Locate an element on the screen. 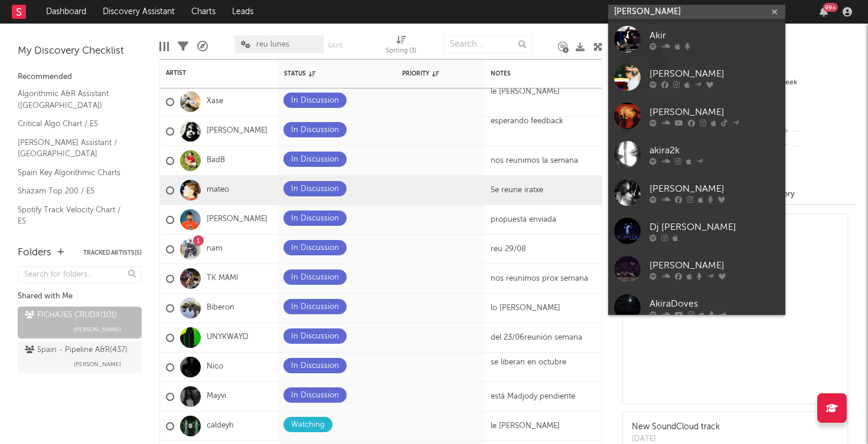  a: UNYKWAYD is located at coordinates (227, 338).